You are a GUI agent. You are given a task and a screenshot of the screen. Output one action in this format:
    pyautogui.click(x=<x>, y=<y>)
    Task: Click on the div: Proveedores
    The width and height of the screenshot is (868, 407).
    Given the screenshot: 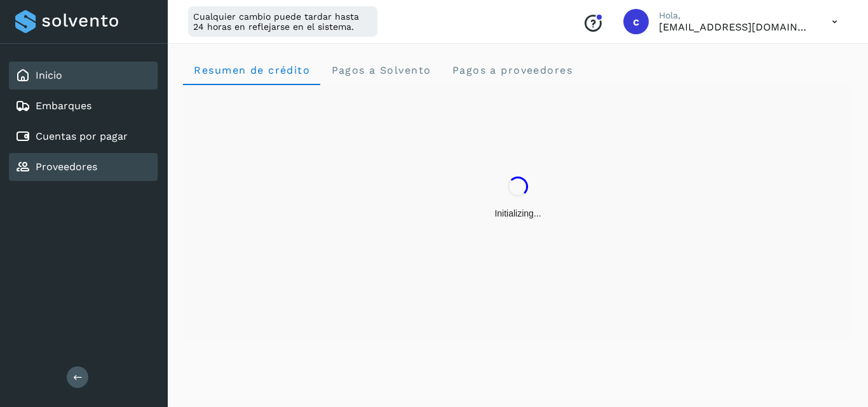 What is the action you would take?
    pyautogui.click(x=83, y=167)
    